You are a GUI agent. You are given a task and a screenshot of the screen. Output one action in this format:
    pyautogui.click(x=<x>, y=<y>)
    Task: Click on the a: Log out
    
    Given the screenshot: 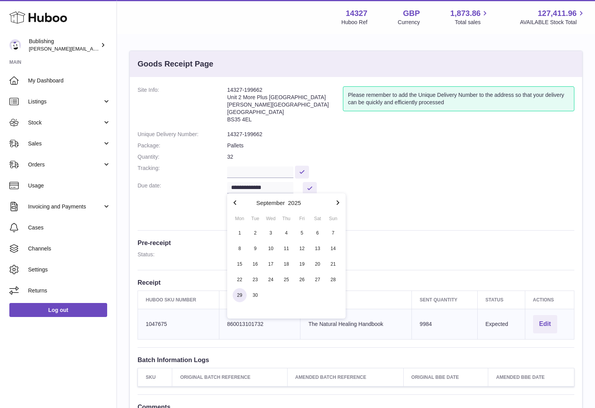 What is the action you would take?
    pyautogui.click(x=58, y=310)
    